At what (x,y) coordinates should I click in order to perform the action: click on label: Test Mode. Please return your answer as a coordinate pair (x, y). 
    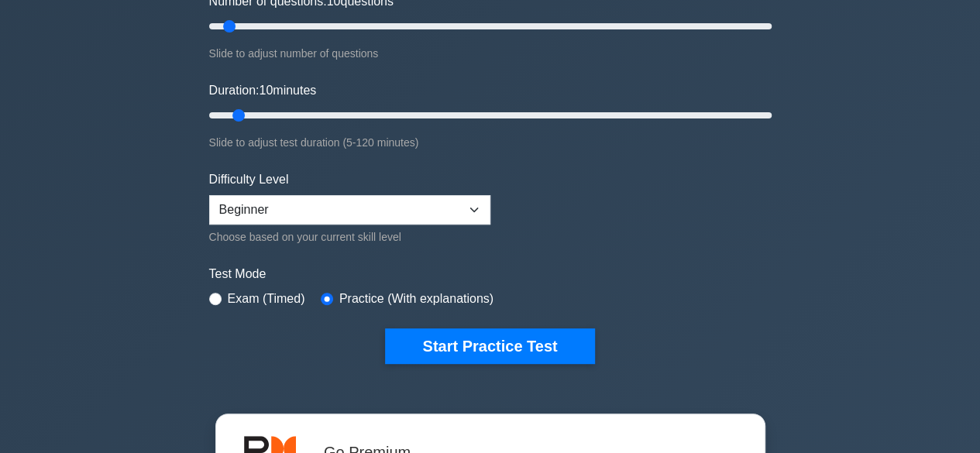
    Looking at the image, I should click on (491, 274).